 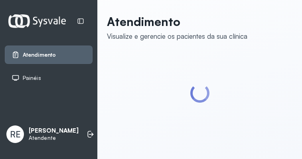 What do you see at coordinates (39, 55) in the screenshot?
I see `span: Atendimento` at bounding box center [39, 55].